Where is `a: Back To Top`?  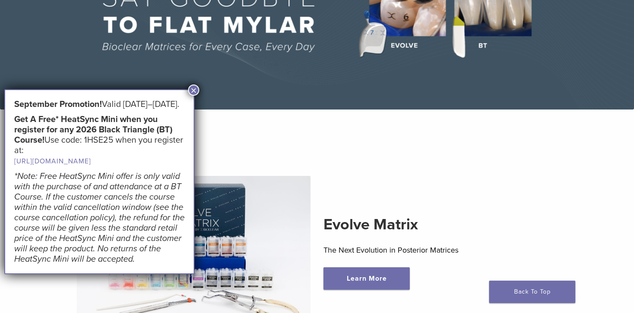
a: Back To Top is located at coordinates (532, 292).